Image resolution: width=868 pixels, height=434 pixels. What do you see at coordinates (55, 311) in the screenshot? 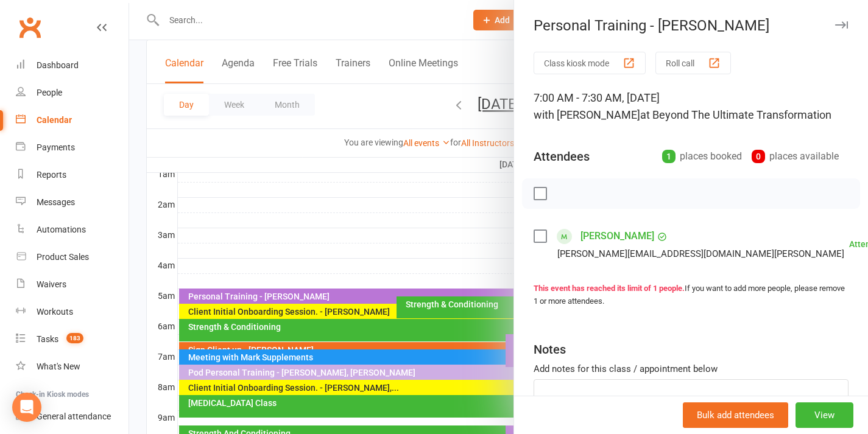
I see `div: Workouts` at bounding box center [55, 311].